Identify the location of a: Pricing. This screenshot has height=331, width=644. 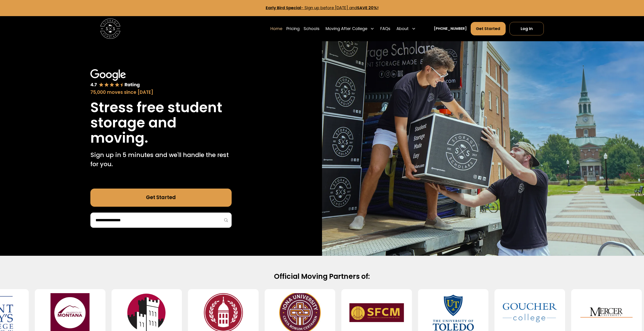
(293, 29).